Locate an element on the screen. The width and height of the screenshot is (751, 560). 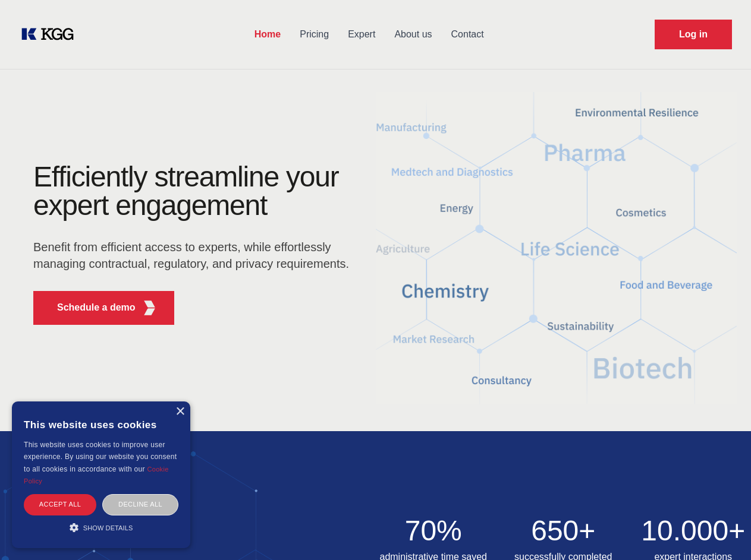
a: Home is located at coordinates (268, 35).